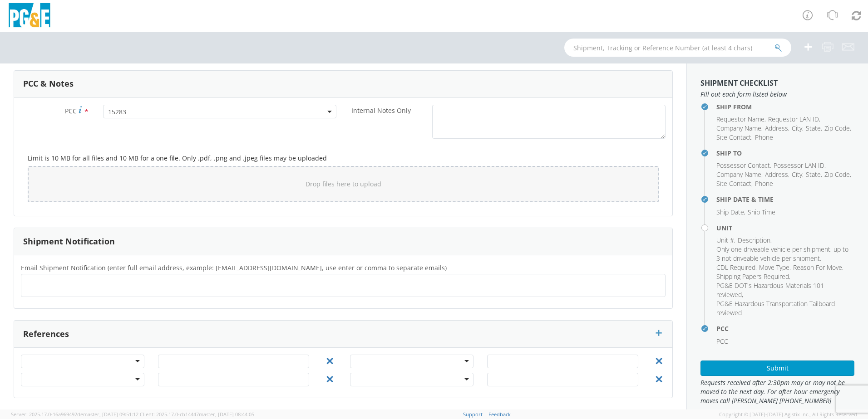 This screenshot has width=868, height=419. Describe the element at coordinates (736, 267) in the screenshot. I see `span: CDL Required` at that location.